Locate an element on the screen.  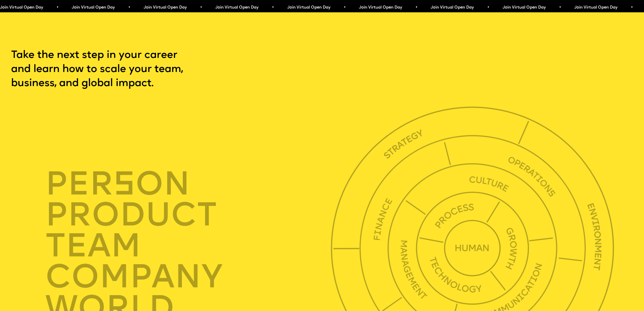
div: per on is located at coordinates (190, 184).